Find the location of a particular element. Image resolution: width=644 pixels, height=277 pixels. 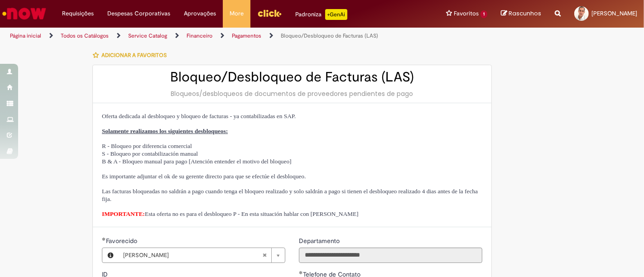

a: Bloqueo/Desbloqueo de Facturas (LAS) is located at coordinates (329, 36).